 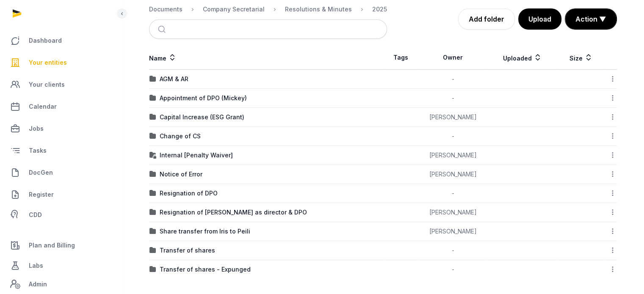 What do you see at coordinates (35, 215) in the screenshot?
I see `span: CDD` at bounding box center [35, 215].